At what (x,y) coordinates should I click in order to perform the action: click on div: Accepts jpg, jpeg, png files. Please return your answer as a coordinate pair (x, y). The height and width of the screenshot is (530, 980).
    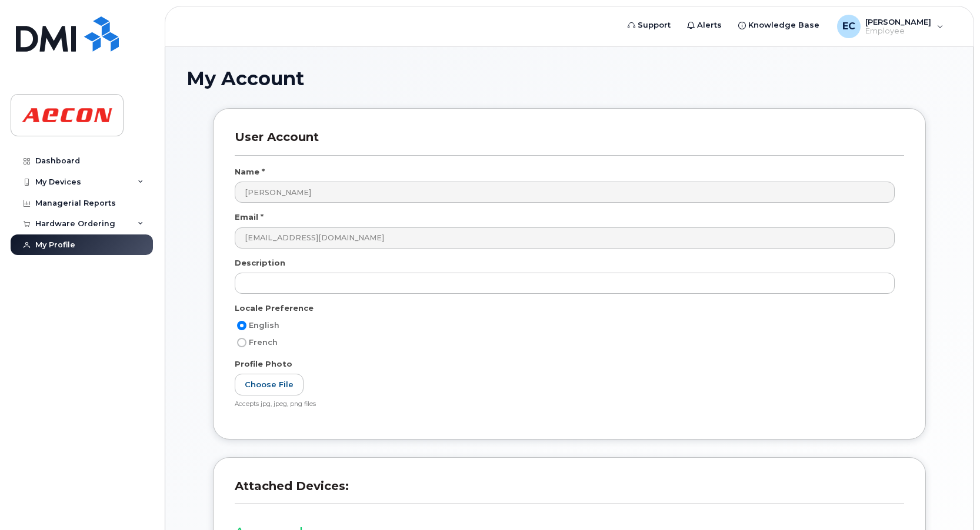
    Looking at the image, I should click on (565, 404).